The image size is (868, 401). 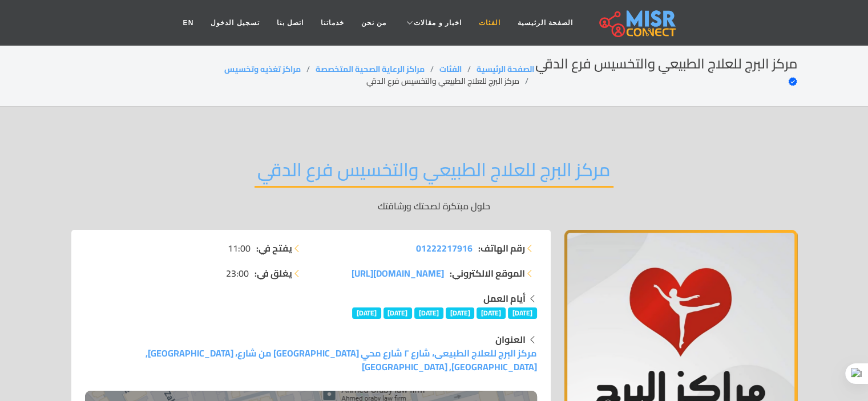 What do you see at coordinates (238, 274) in the screenshot?
I see `span: 23:00` at bounding box center [238, 274].